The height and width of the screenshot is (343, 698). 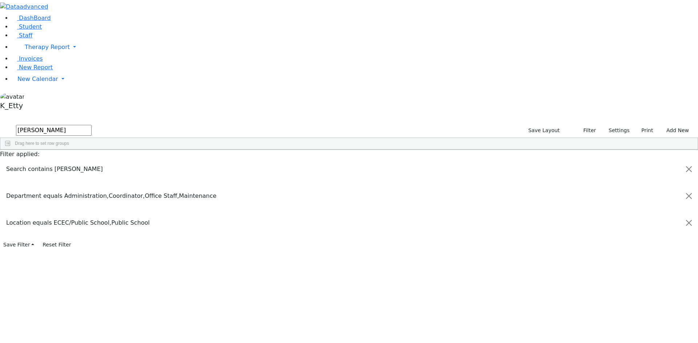 I want to click on a: Therapy Report, so click(x=355, y=47).